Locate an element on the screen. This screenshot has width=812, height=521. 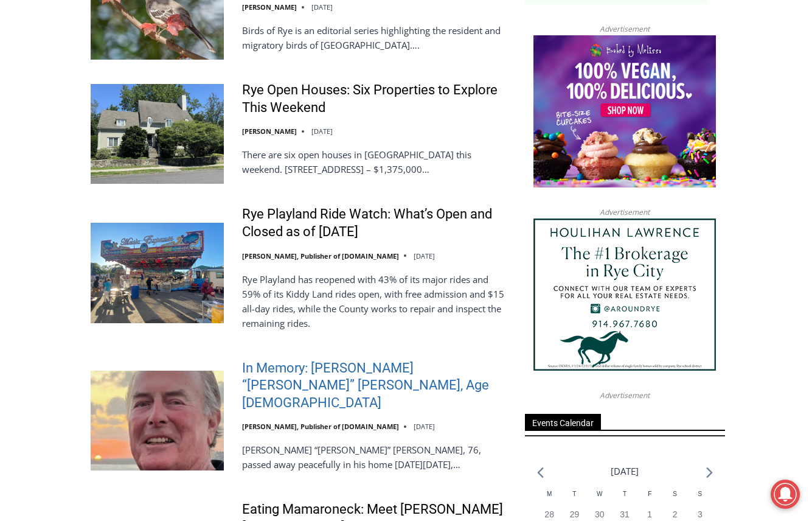
span: W is located at coordinates (599, 493).